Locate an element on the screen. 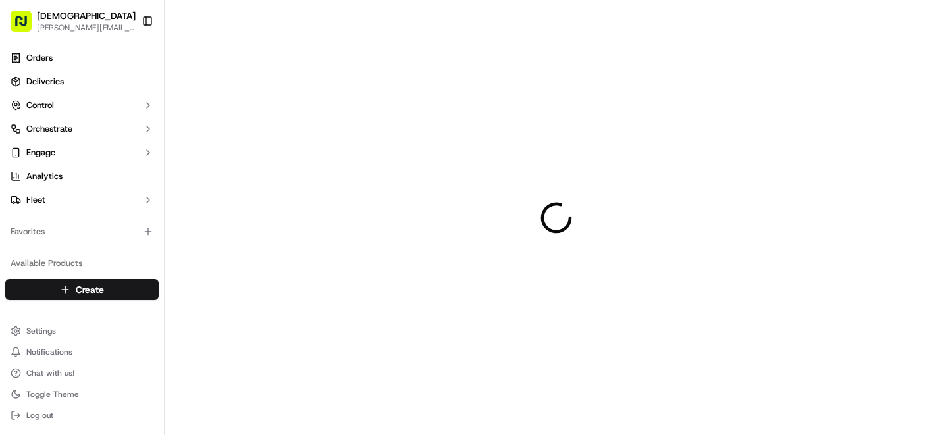 The image size is (948, 435). button: Engage is located at coordinates (82, 153).